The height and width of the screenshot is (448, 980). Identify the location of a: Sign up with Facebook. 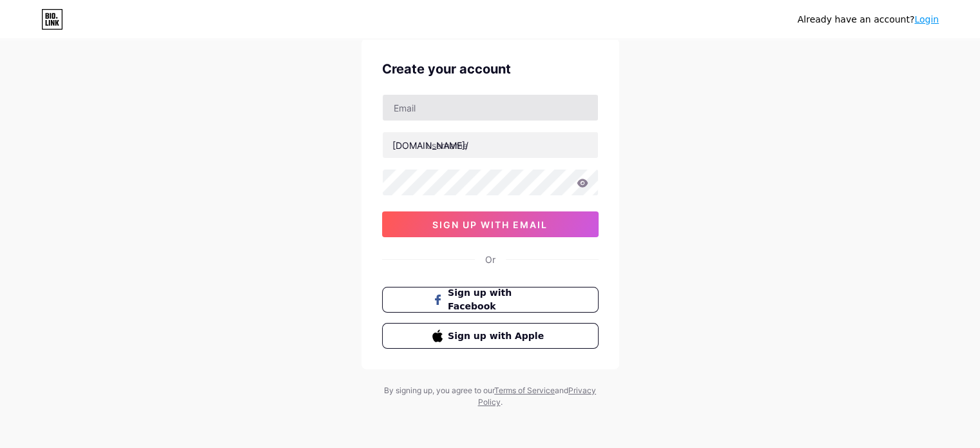
(490, 300).